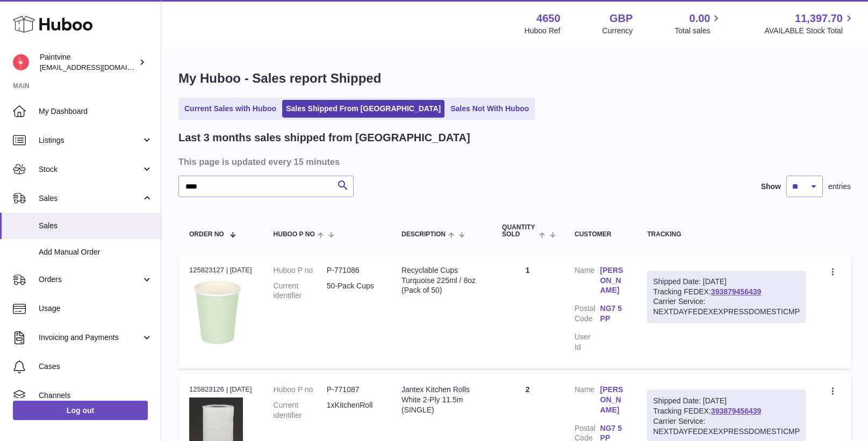  I want to click on div: Tracking FEDEX:, so click(727, 297).